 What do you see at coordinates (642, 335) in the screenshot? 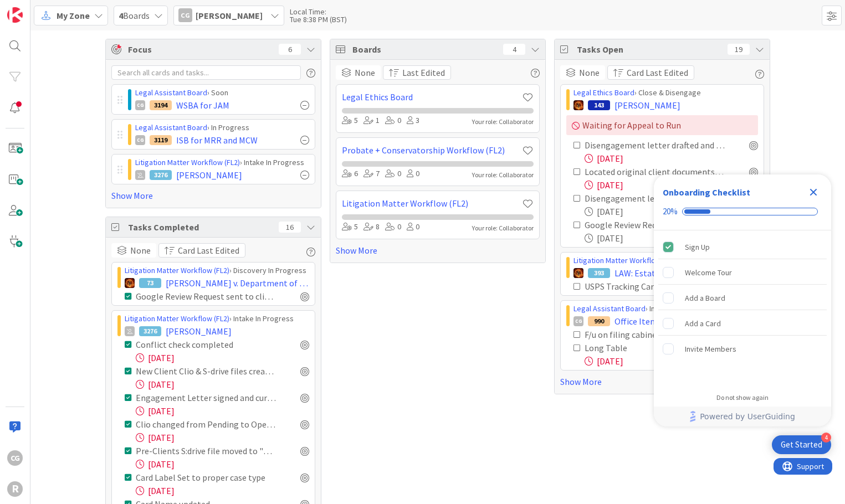
I see `div: F/u on filing cabinet` at bounding box center [642, 335].